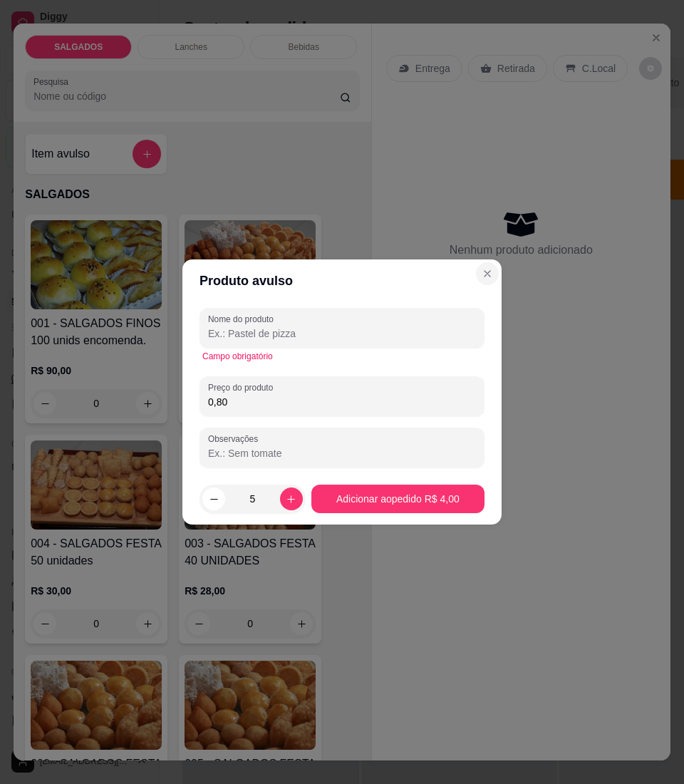  Describe the element at coordinates (243, 318) in the screenshot. I see `label: Nome do produto` at that location.